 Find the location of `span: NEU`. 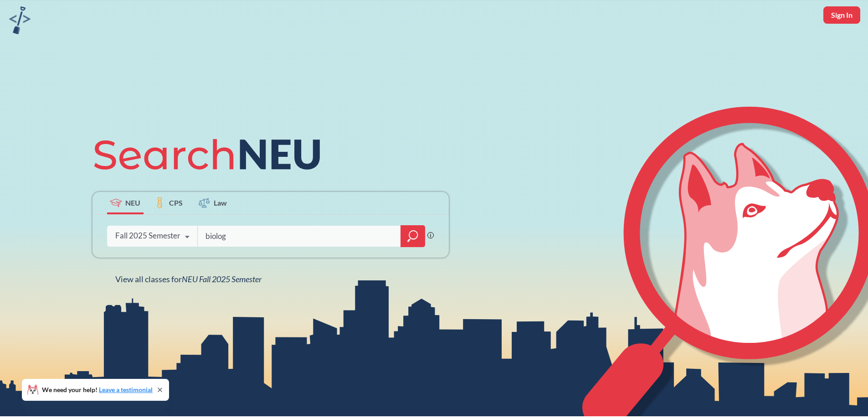

span: NEU is located at coordinates (132, 202).